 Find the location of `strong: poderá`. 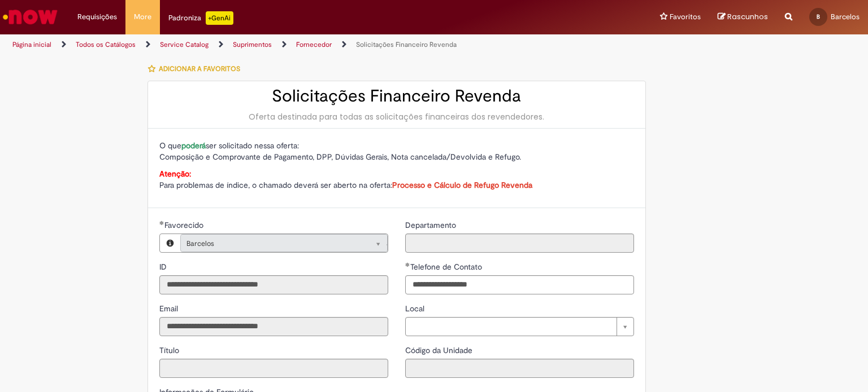

strong: poderá is located at coordinates (194, 146).